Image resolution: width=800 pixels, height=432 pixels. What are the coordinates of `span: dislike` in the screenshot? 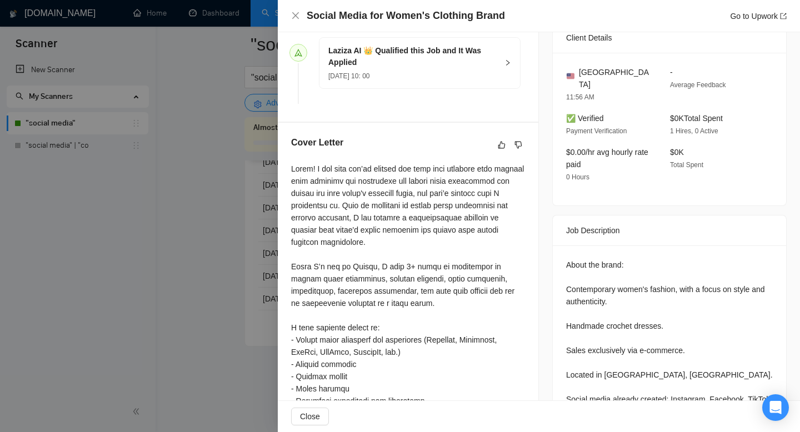 It's located at (518, 145).